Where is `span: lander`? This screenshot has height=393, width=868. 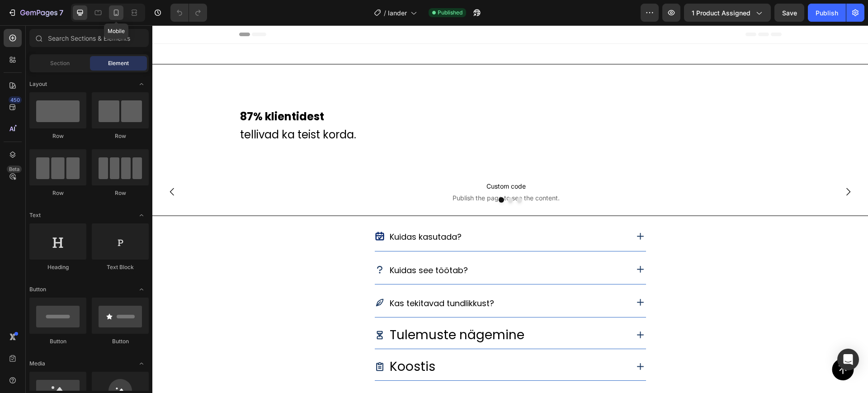
span: lander is located at coordinates (397, 13).